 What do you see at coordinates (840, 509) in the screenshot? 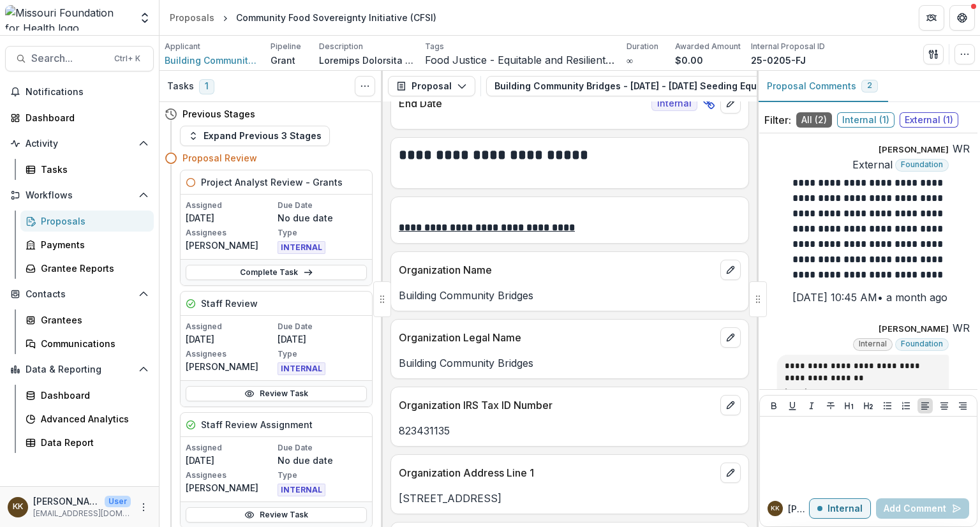
I see `button: Internal` at bounding box center [840, 509].